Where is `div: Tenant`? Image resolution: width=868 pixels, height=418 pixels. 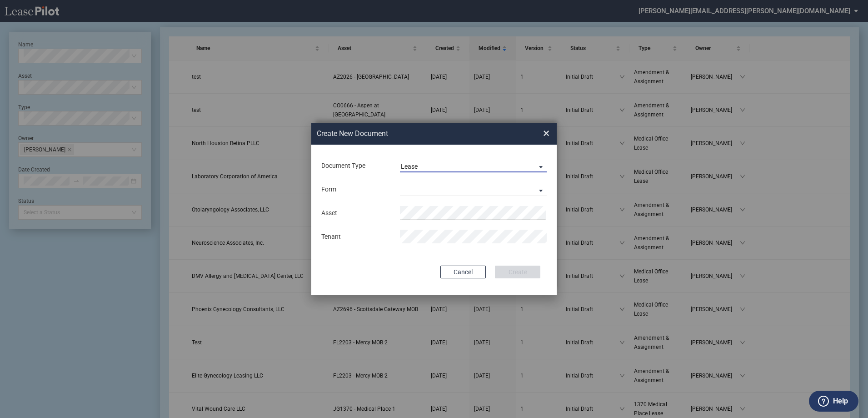 div: Tenant is located at coordinates (355, 237).